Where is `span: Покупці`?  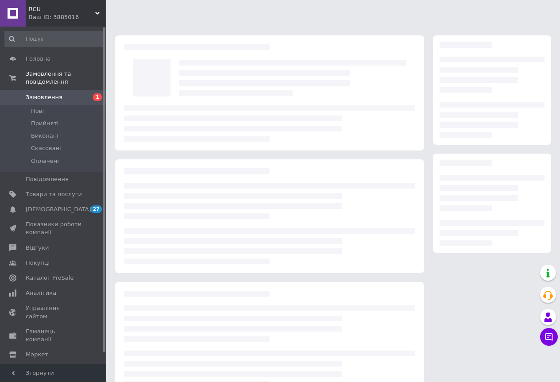 span: Покупці is located at coordinates (38, 263).